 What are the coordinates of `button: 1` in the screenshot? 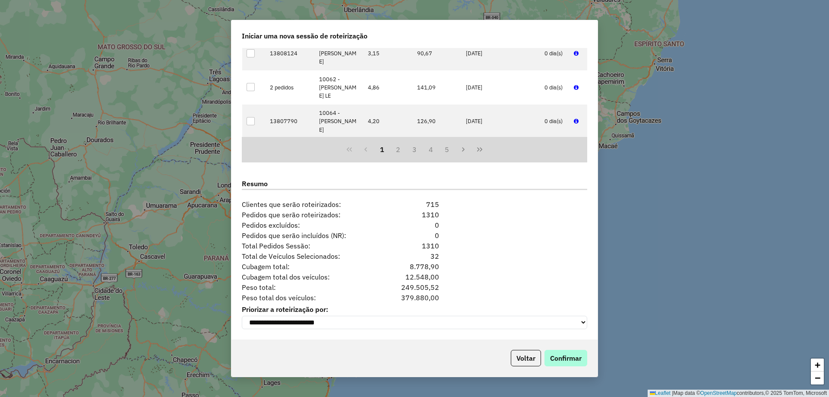 It's located at (382, 149).